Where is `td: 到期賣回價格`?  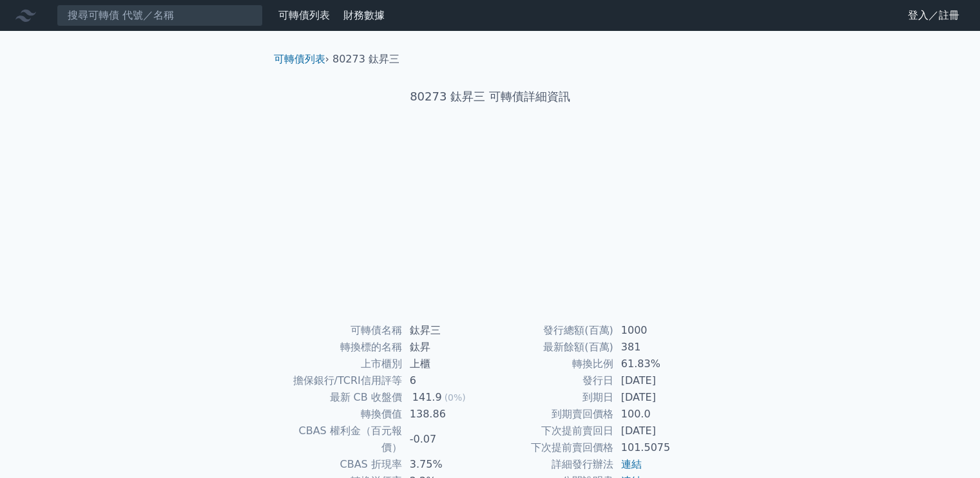 td: 到期賣回價格 is located at coordinates (552, 414).